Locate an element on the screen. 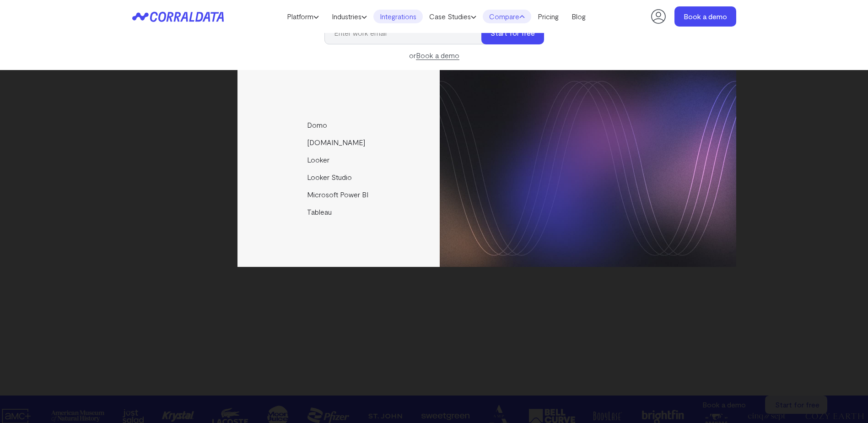 The image size is (868, 423). a: Looker is located at coordinates (339, 160).